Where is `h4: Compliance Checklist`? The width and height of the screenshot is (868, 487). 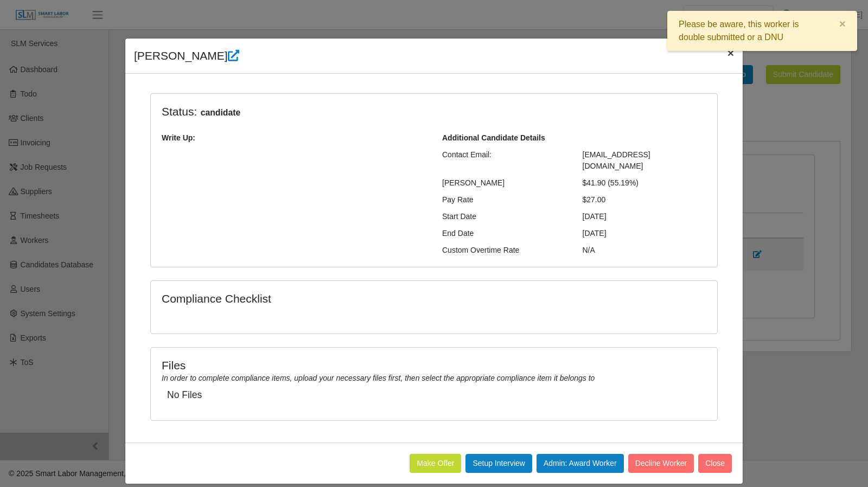
h4: Compliance Checklist is located at coordinates (340, 298).